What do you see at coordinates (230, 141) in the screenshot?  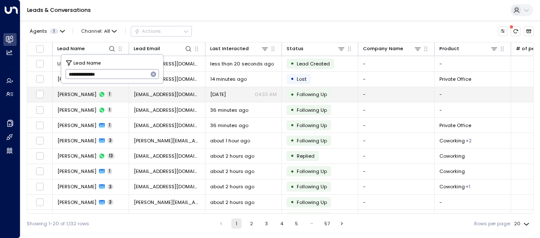 I see `span: about 1 hour ago` at bounding box center [230, 141].